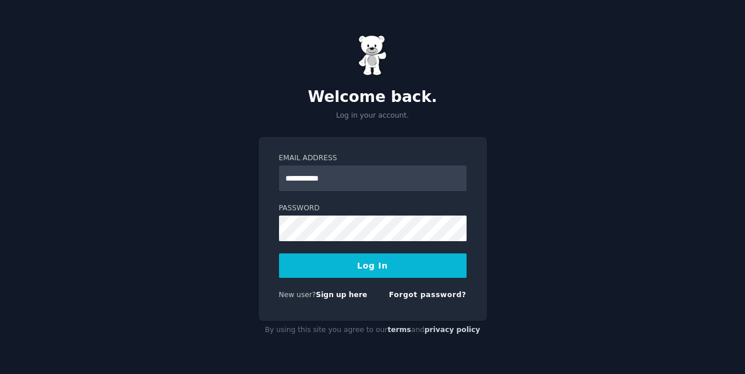 This screenshot has height=374, width=745. Describe the element at coordinates (453, 330) in the screenshot. I see `a: privacy policy` at that location.